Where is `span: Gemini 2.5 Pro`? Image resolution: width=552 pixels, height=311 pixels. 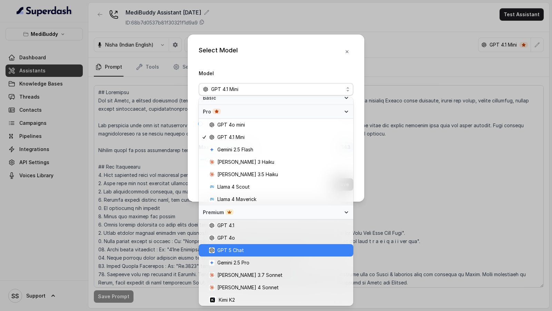
span: Gemini 2.5 Pro is located at coordinates (233, 263).